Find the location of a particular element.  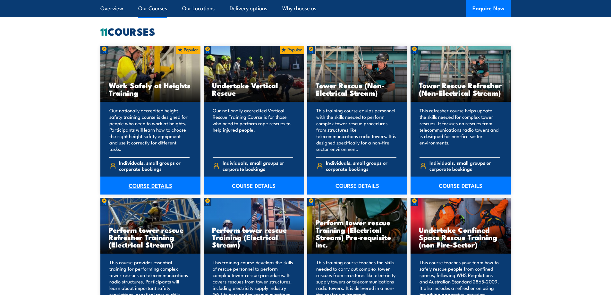

h3: Perform tower rescue Training (Electrical Stream) Pre-requisite inc. is located at coordinates (357, 233).